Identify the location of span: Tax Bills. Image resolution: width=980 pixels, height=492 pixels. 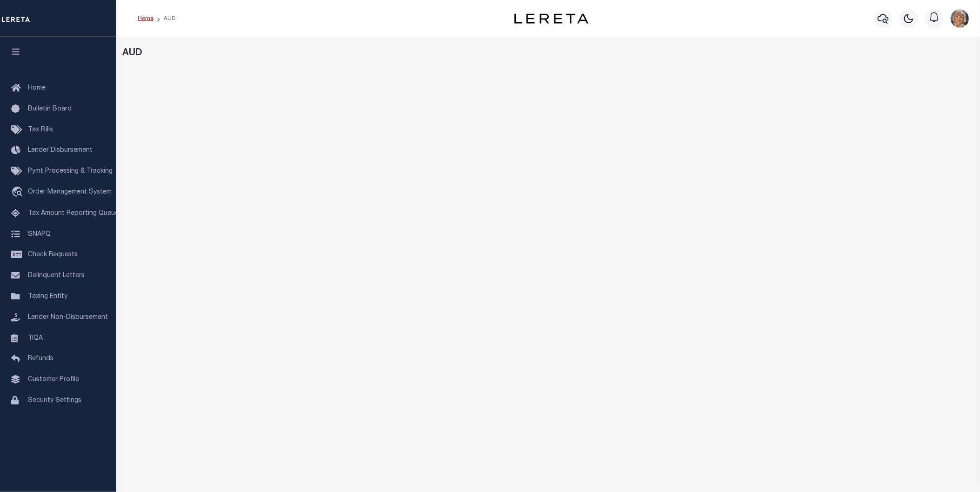
(41, 130).